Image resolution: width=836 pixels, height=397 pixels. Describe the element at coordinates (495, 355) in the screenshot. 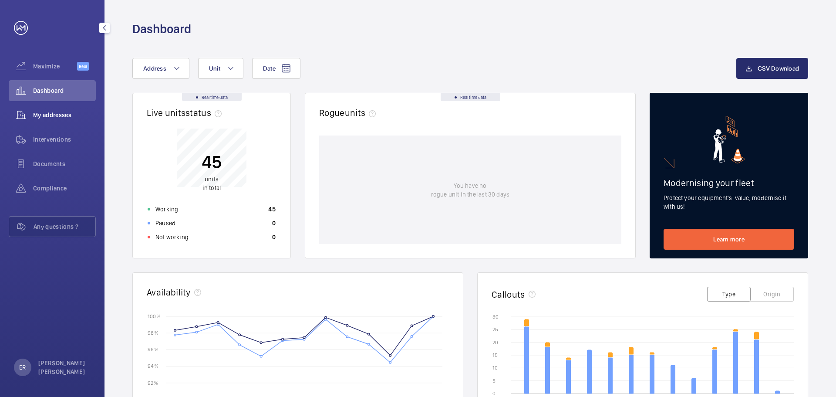

I see `text: 15` at that location.